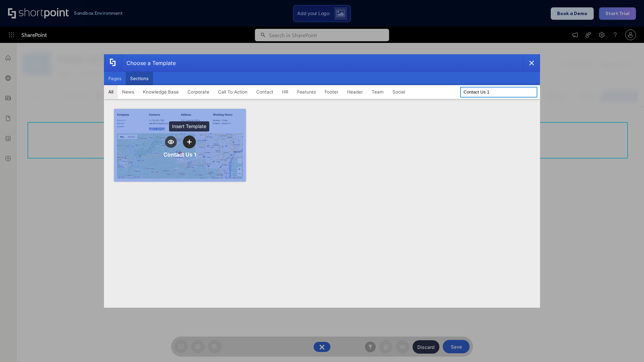 The width and height of the screenshot is (644, 362). What do you see at coordinates (198, 92) in the screenshot?
I see `button: Corporate` at bounding box center [198, 92].